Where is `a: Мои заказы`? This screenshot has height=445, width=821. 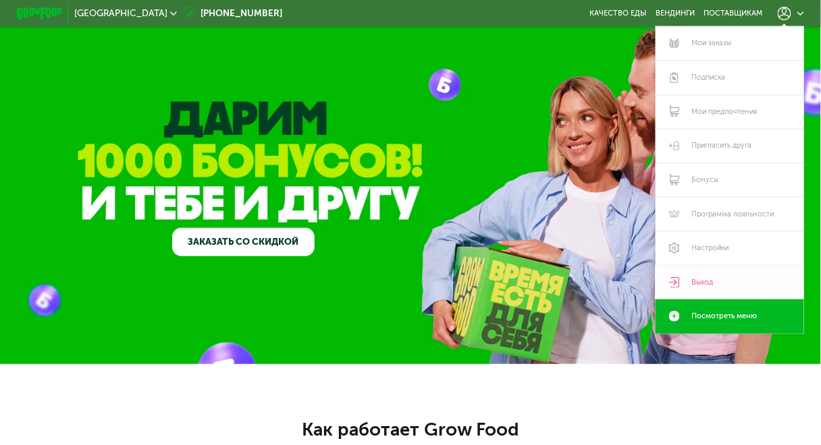 a: Мои заказы is located at coordinates (730, 43).